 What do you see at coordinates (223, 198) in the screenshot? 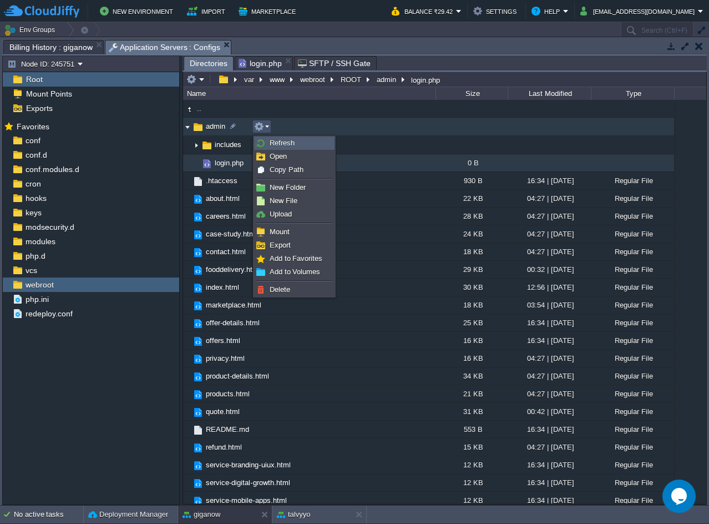
I see `a: about.html` at bounding box center [223, 198].